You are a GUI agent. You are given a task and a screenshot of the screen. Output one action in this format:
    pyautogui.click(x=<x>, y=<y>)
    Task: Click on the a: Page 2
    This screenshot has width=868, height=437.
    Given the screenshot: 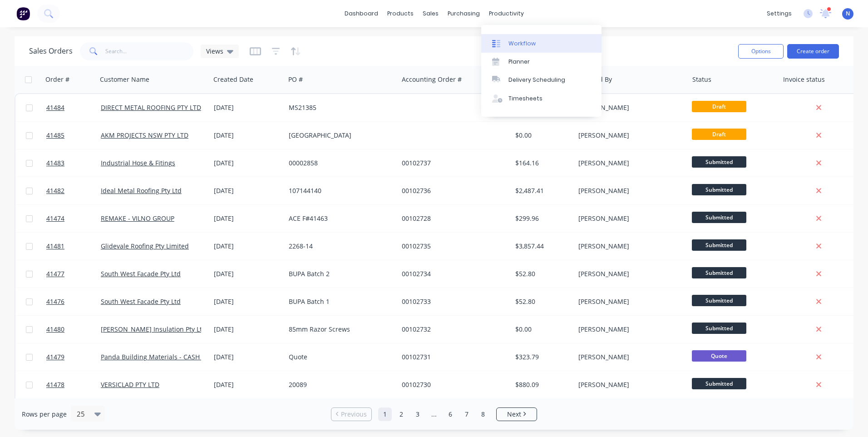 What is the action you would take?
    pyautogui.click(x=402, y=414)
    